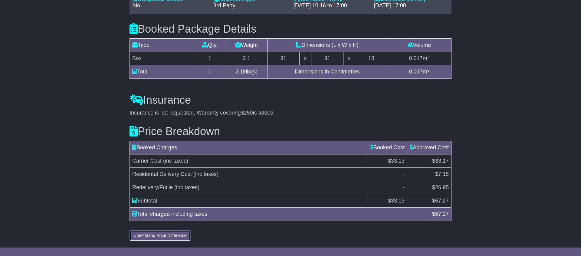 The image size is (581, 256). What do you see at coordinates (327, 72) in the screenshot?
I see `td: Dimensions in Centimetres` at bounding box center [327, 72].